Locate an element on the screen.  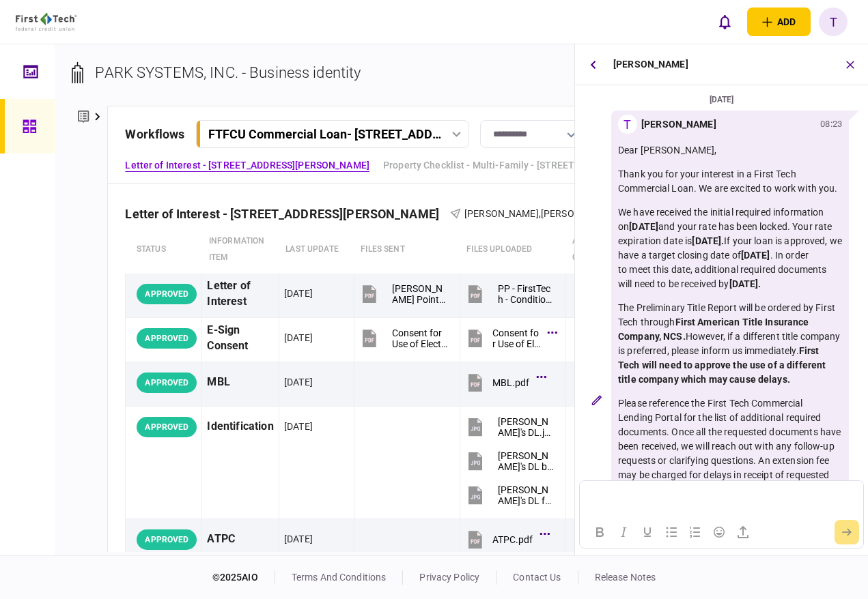
div: MBL.pdf is located at coordinates (510, 383).